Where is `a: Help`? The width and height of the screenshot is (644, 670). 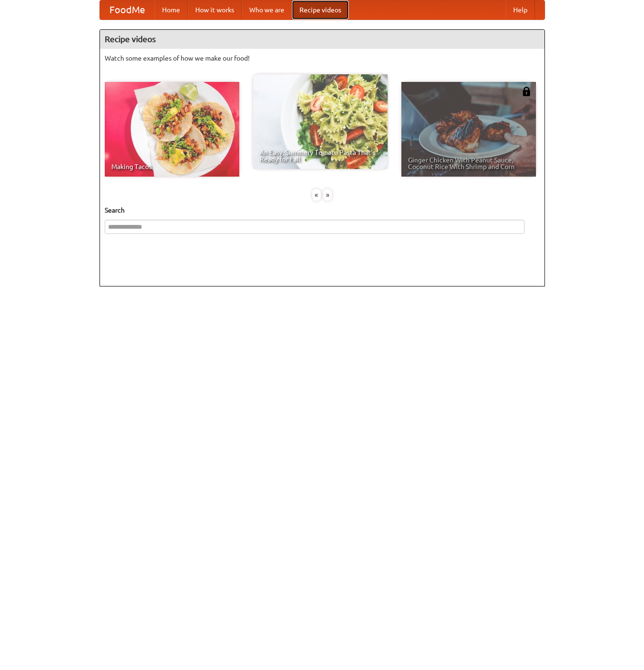
a: Help is located at coordinates (520, 10).